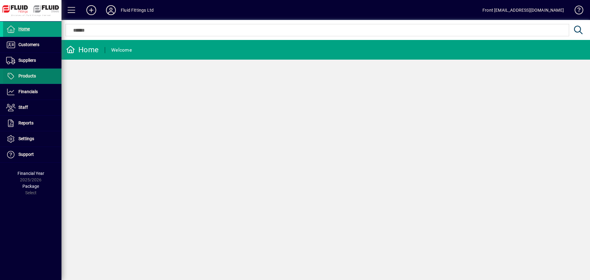  Describe the element at coordinates (91, 10) in the screenshot. I see `button: Add` at that location.